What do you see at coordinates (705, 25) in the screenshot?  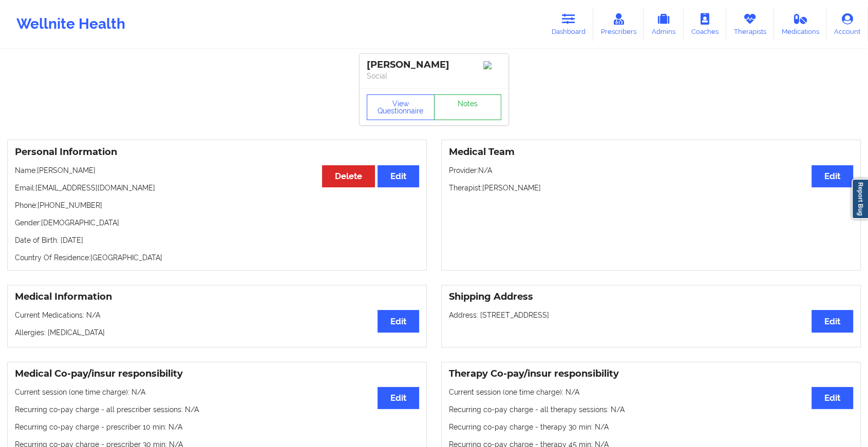 I see `a: Coaches` at bounding box center [705, 25].